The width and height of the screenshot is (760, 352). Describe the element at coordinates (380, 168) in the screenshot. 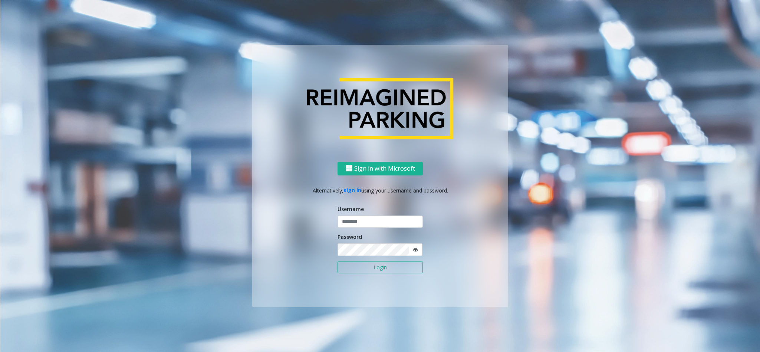

I see `button: Sign in with Microsoft` at that location.